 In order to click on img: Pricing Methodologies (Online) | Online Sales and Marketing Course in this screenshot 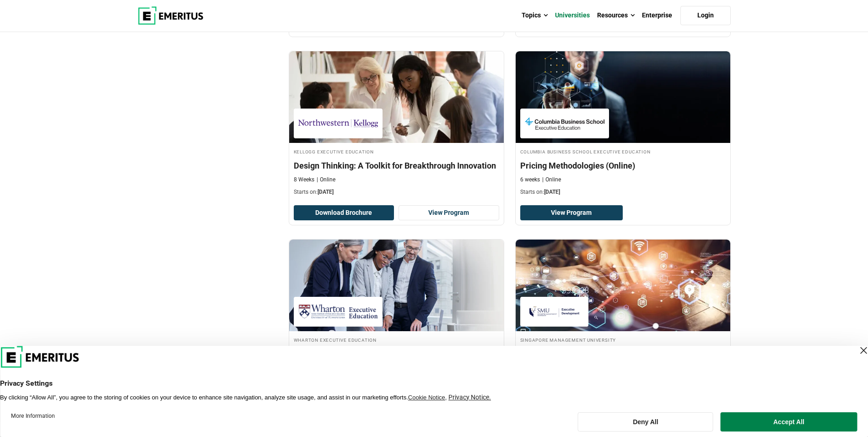, I will do `click(623, 97)`.